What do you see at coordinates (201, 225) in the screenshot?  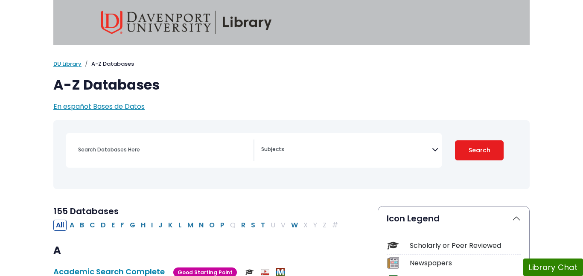 I see `button: Filter Results N` at bounding box center [201, 225].